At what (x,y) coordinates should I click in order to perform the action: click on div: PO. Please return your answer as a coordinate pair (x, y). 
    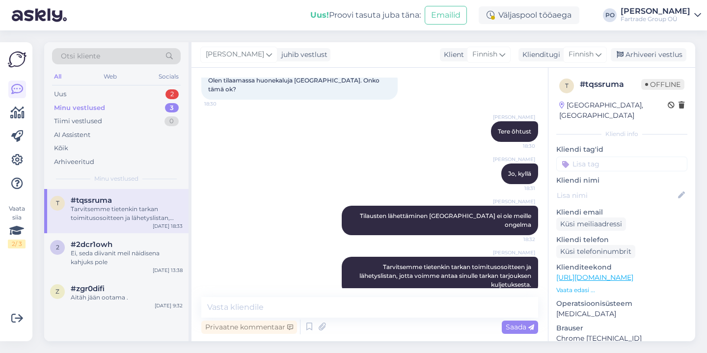
    Looking at the image, I should click on (610, 15).